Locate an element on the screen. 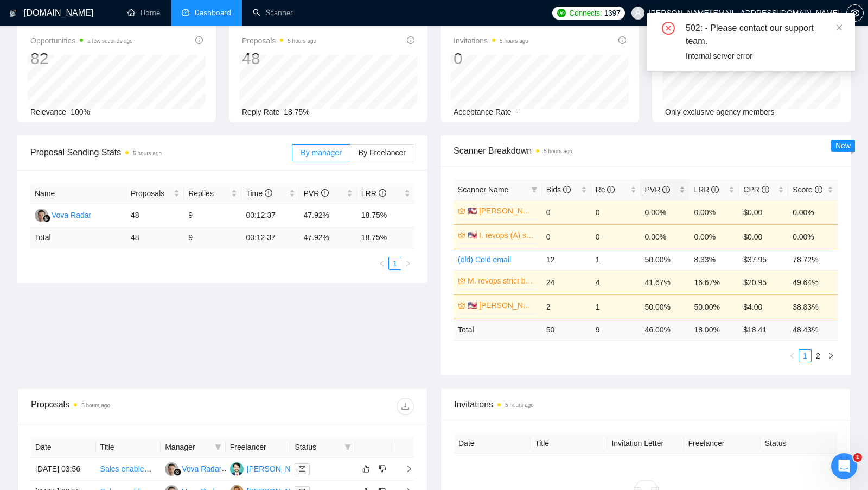  span: Opportunities is located at coordinates (81, 41).